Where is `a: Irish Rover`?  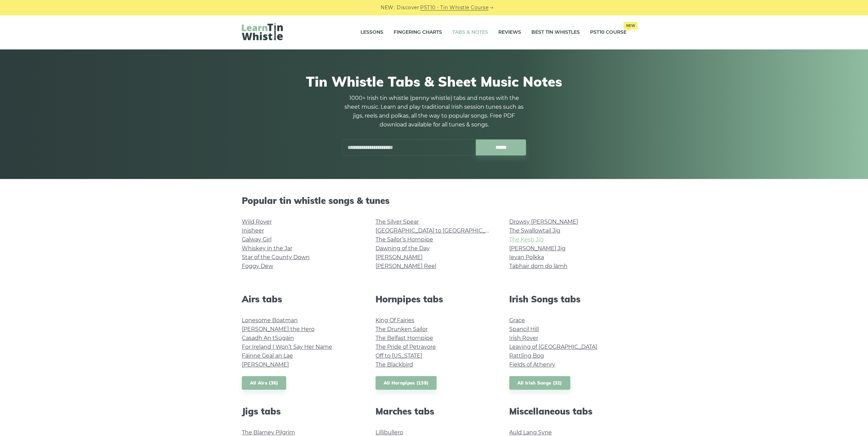
a: Irish Rover is located at coordinates (524, 338).